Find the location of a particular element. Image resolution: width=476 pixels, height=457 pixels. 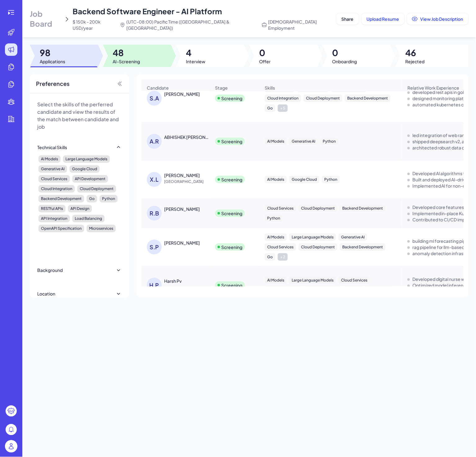

div: Rahul Babu Ganesh is located at coordinates (182, 209).